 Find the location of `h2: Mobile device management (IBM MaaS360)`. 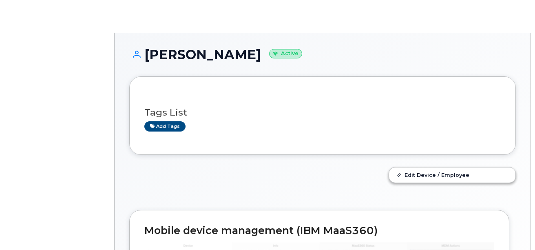

h2: Mobile device management (IBM MaaS360) is located at coordinates (320, 231).